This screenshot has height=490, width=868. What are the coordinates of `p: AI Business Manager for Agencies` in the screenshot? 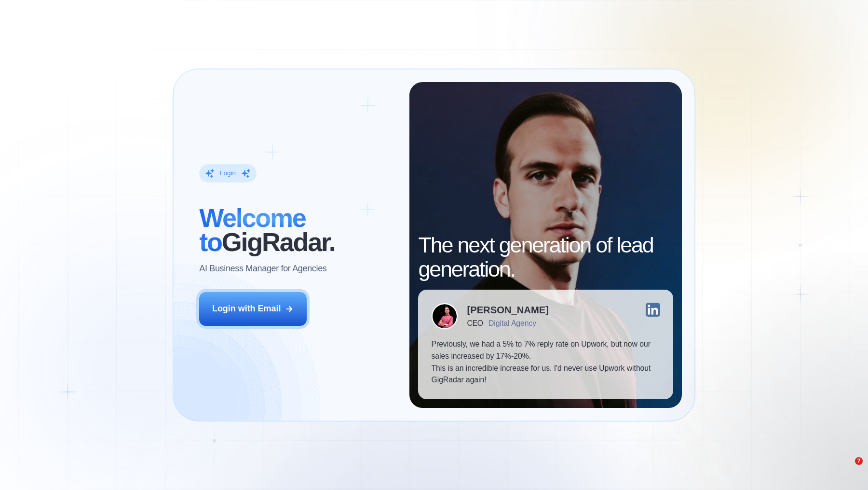 It's located at (263, 268).